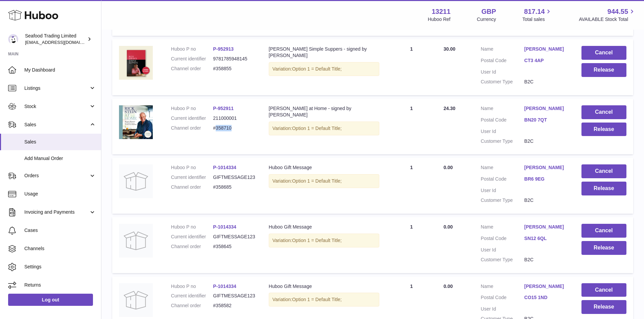  Describe the element at coordinates (60, 158) in the screenshot. I see `span: Add Manual Order` at that location.